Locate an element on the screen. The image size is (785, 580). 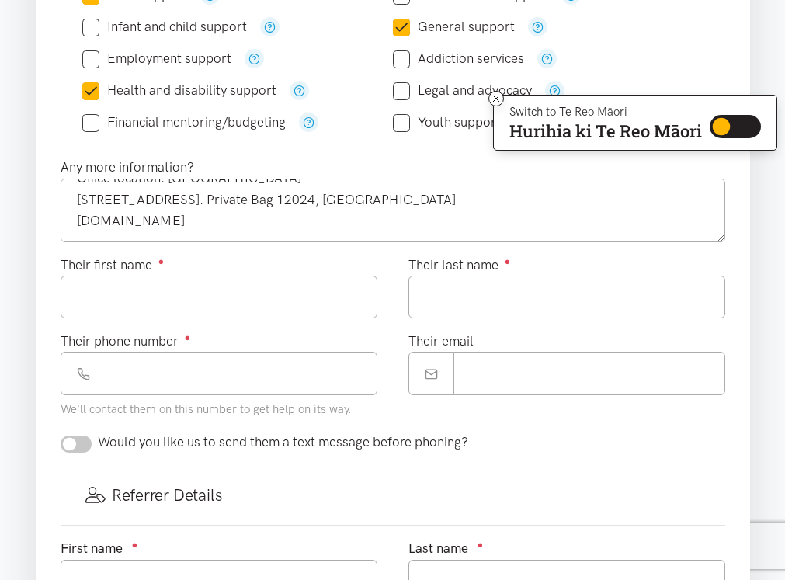
label: Health and disability support is located at coordinates (179, 90).